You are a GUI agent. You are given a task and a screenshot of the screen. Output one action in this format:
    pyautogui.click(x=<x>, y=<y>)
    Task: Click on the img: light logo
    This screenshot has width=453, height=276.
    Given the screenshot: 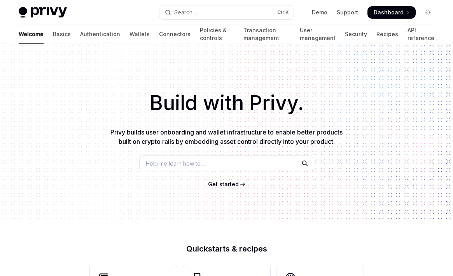 What is the action you would take?
    pyautogui.click(x=43, y=12)
    